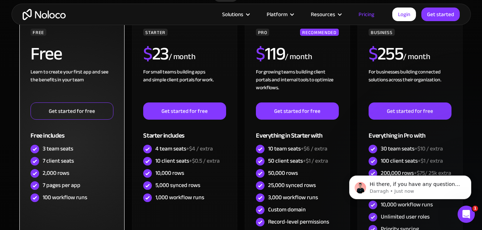 The width and height of the screenshot is (482, 230). What do you see at coordinates (366, 14) in the screenshot?
I see `a: Pricing` at bounding box center [366, 14].